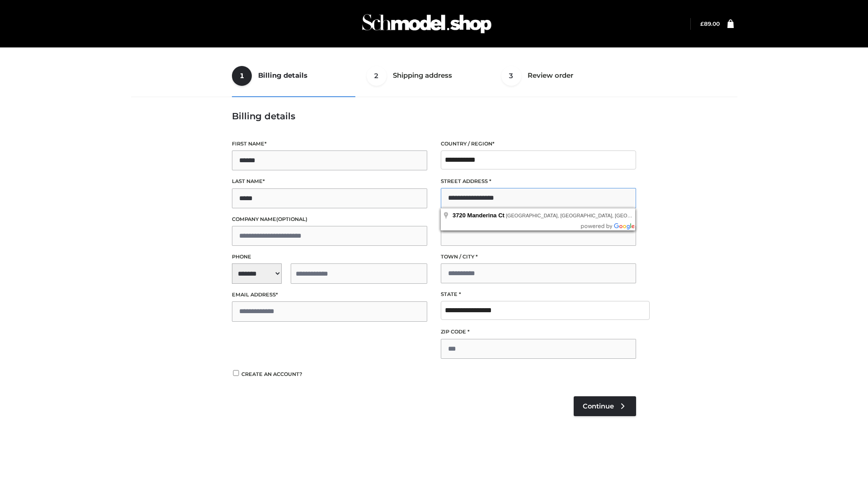  I want to click on label: State, so click(538, 294).